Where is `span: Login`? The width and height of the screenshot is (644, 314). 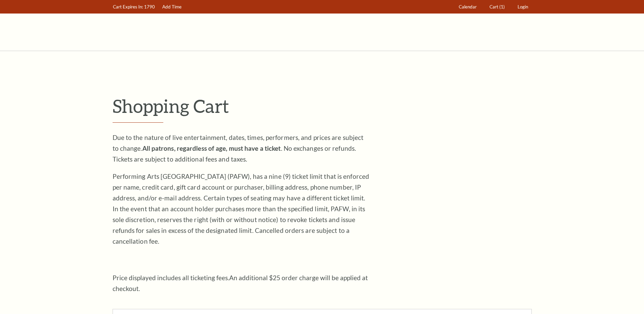
span: Login is located at coordinates (522, 7).